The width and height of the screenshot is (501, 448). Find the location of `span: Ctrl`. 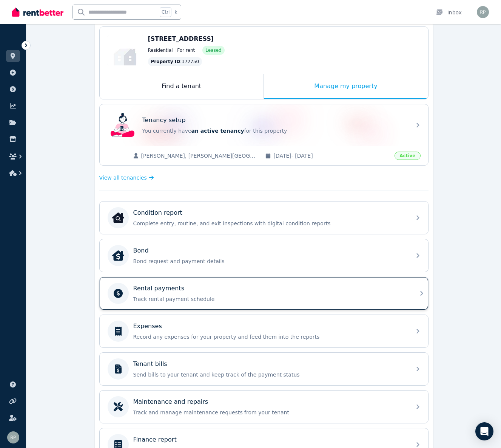

span: Ctrl is located at coordinates (165, 12).